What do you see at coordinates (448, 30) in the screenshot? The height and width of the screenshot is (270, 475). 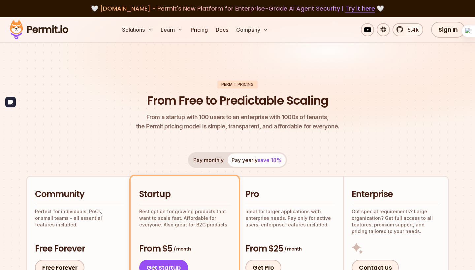 I see `a: Sign In` at bounding box center [448, 30].